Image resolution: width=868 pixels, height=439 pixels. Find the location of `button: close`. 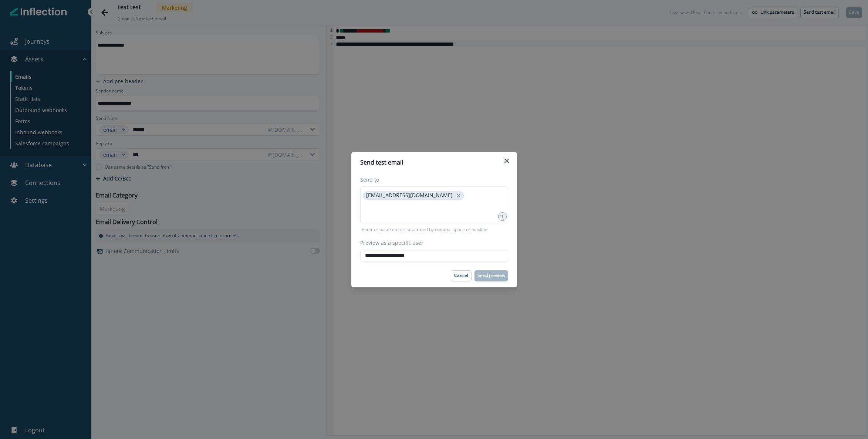

button: close is located at coordinates (458, 196).